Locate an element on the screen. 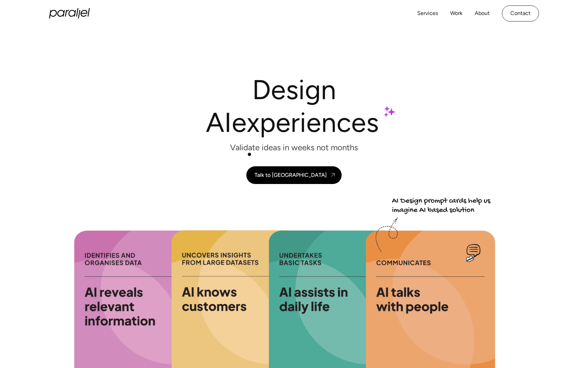  span: experiences is located at coordinates (313, 122).